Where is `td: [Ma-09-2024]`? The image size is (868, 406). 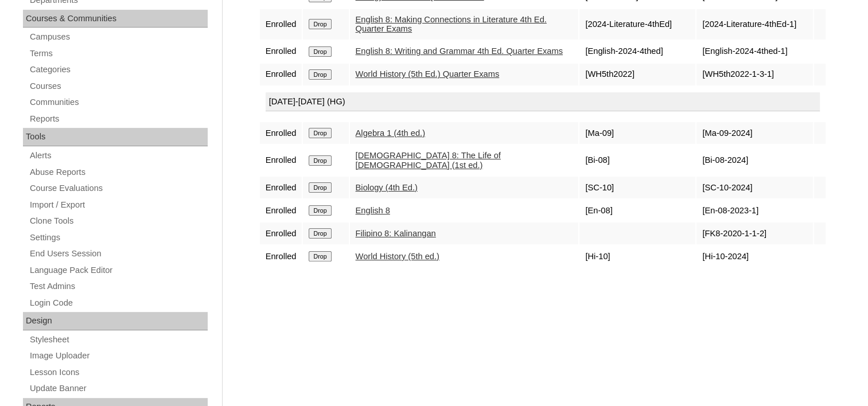
td: [Ma-09-2024] is located at coordinates (754, 133).